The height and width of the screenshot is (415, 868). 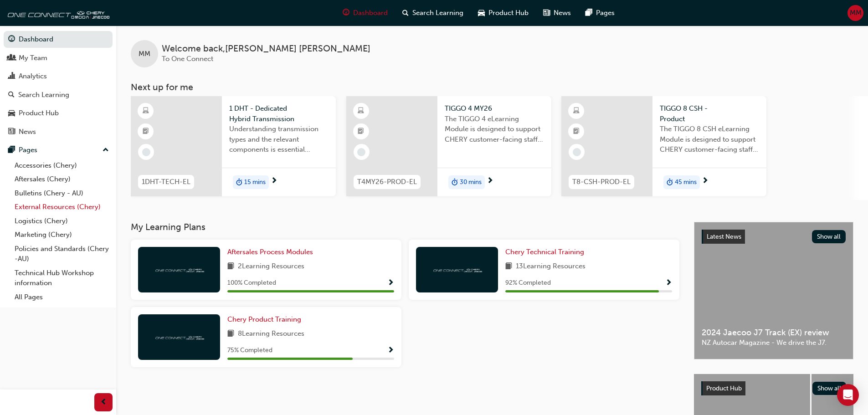 What do you see at coordinates (709, 140) in the screenshot?
I see `span: The TIGGO 8 CSH eLearning Module is designed to support CHERY customer-facing staff with the prod...` at bounding box center [709, 140].